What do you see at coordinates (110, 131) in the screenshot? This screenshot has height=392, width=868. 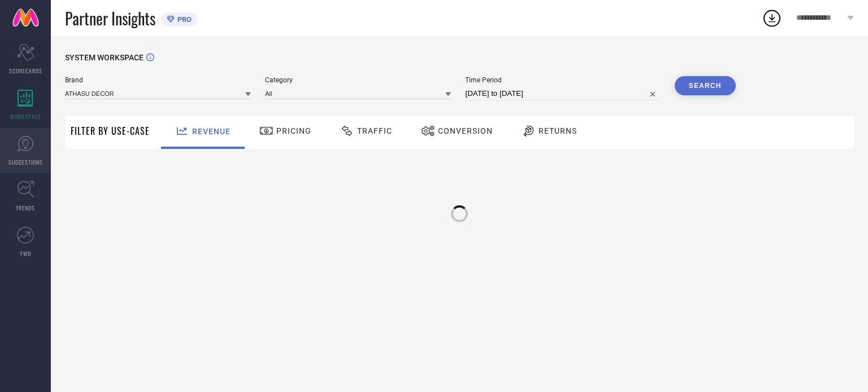 I see `span: Filter By Use-Case` at bounding box center [110, 131].